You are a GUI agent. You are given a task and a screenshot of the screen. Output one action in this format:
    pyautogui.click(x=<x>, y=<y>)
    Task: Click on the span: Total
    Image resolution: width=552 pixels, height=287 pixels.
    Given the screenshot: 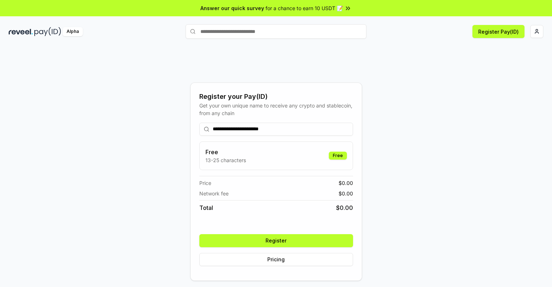 What is the action you would take?
    pyautogui.click(x=206, y=208)
    